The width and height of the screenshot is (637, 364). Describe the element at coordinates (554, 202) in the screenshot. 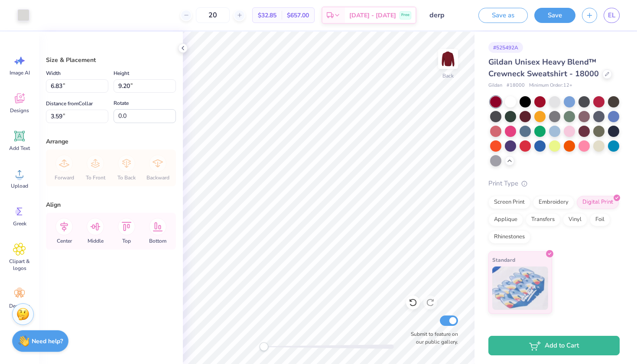

I see `div: Embroidery` at that location.